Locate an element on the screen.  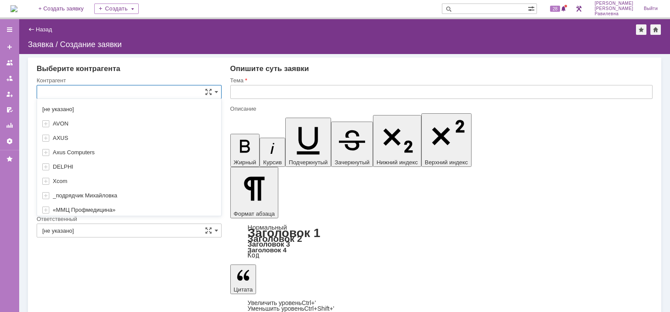
div: Тема is located at coordinates (440, 80).